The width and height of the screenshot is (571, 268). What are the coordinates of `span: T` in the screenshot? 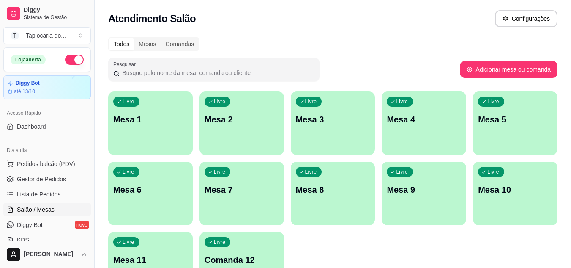 It's located at (15, 35).